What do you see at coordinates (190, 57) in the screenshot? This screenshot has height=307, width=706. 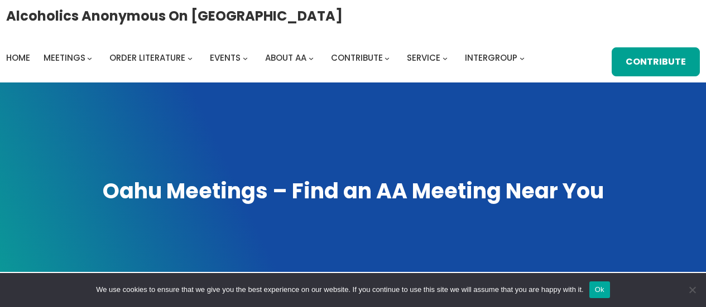 I see `button: Order Literature submenu` at bounding box center [190, 57].